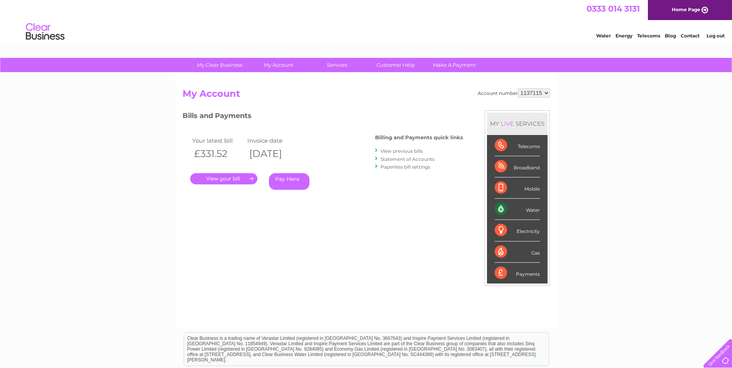 The width and height of the screenshot is (732, 368). I want to click on a: Customer Help, so click(396, 65).